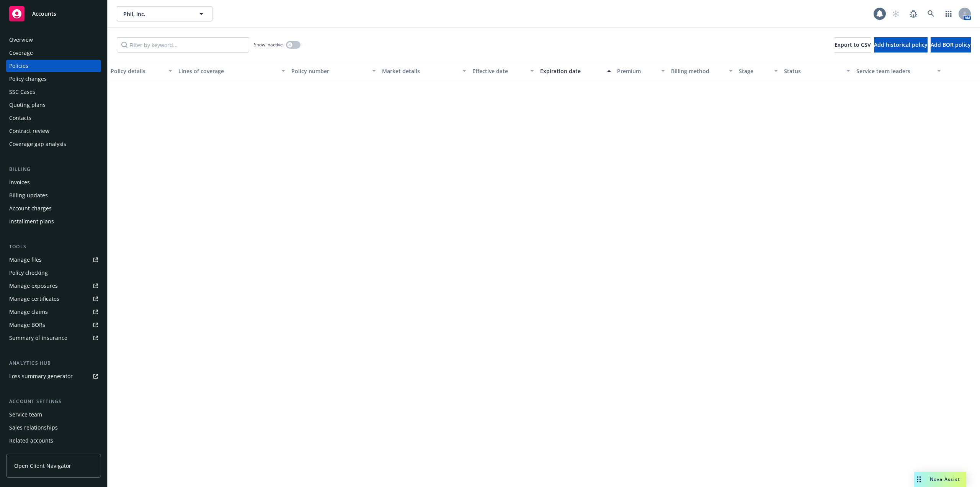 Image resolution: width=980 pixels, height=487 pixels. Describe the element at coordinates (53, 91) in the screenshot. I see `a: SSC Cases` at that location.